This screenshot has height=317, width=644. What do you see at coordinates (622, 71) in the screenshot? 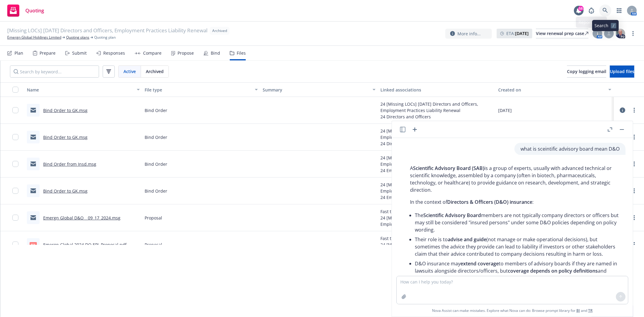
I see `span: Upload files` at bounding box center [622, 71].